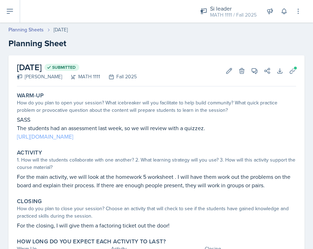  Describe the element at coordinates (156, 43) in the screenshot. I see `h2: Planning Sheet` at that location.